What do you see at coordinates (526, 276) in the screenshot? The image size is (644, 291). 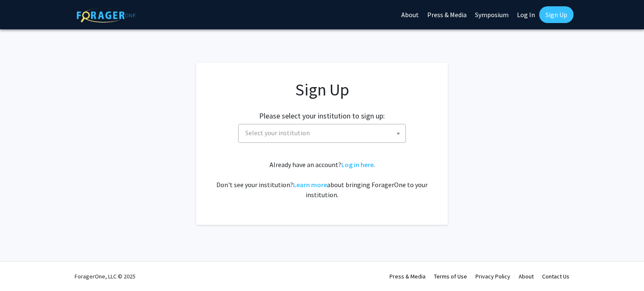 I see `a: About` at bounding box center [526, 276].